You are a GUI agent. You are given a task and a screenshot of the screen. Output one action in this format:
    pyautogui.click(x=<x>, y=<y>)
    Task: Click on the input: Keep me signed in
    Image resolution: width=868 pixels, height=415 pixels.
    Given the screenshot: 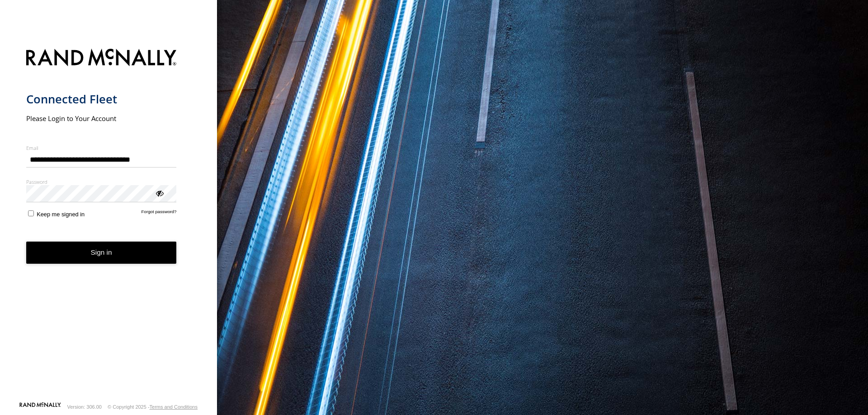 What is the action you would take?
    pyautogui.click(x=31, y=213)
    